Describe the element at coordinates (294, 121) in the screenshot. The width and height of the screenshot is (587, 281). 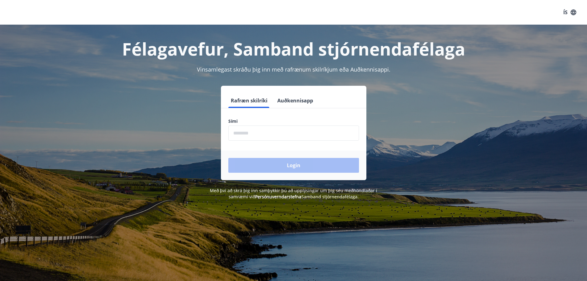
I see `label: Sími` at that location.